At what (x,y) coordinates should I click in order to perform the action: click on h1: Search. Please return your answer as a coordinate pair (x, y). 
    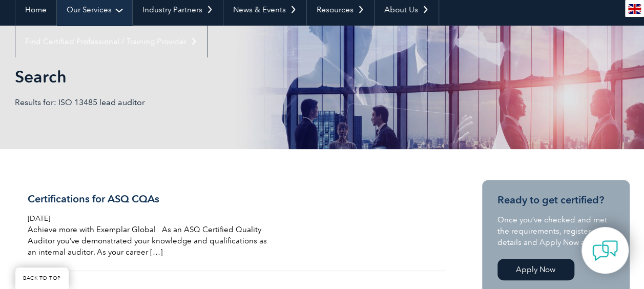
    Looking at the image, I should click on (211, 76).